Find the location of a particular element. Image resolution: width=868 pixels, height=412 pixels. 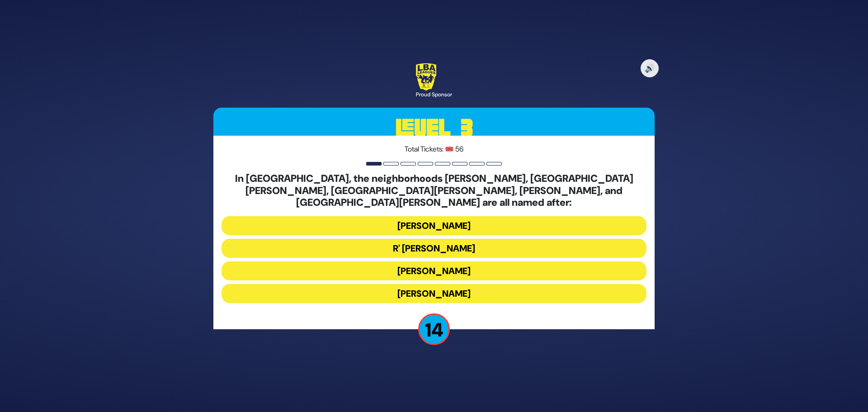

div: Proud Sponsor is located at coordinates (434, 95).